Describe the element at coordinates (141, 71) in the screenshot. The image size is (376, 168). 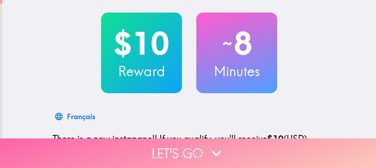
I see `h3: Reward` at that location.